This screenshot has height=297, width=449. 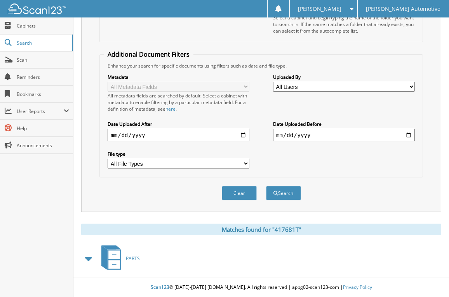 I want to click on input: start, so click(x=178, y=135).